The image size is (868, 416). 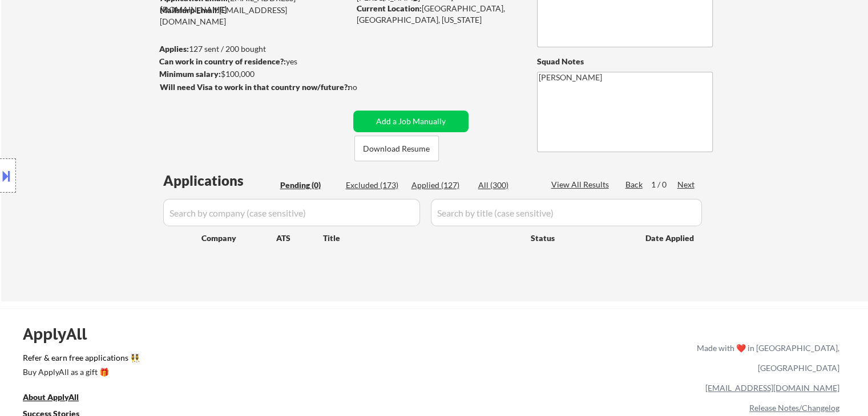 I want to click on strong: Applies:, so click(x=174, y=48).